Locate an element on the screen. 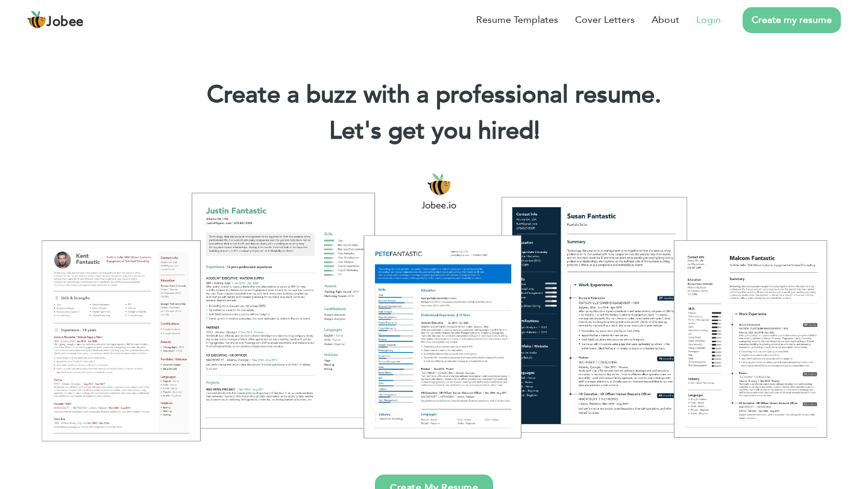  a: Resume Templates is located at coordinates (517, 20).